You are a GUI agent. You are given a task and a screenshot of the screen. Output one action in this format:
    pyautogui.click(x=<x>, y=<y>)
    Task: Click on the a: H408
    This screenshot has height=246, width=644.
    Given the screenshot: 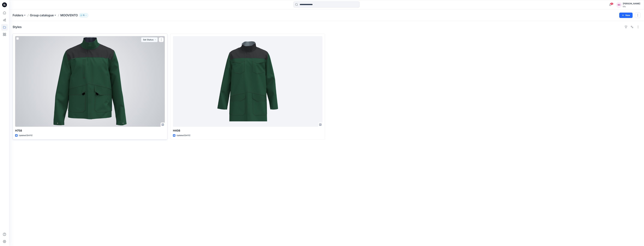 What is the action you would take?
    pyautogui.click(x=248, y=81)
    